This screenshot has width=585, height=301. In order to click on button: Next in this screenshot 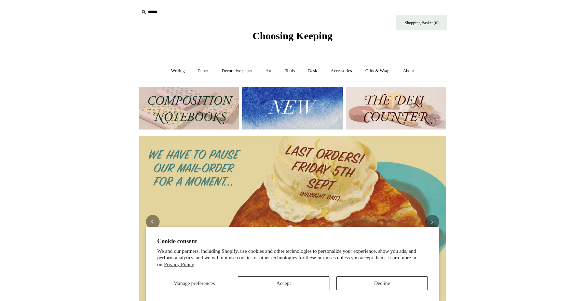, I will do `click(432, 222)`.